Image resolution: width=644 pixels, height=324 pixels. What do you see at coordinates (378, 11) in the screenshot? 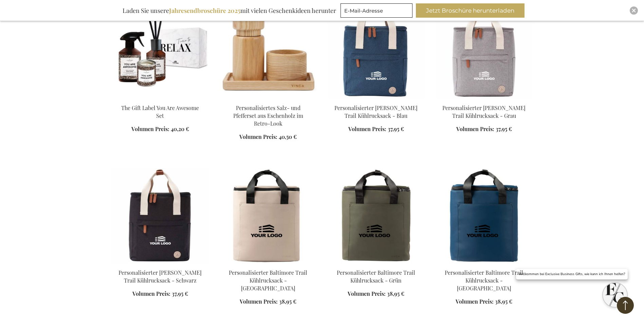
I see `form: marketing offers and promotions` at bounding box center [378, 11].